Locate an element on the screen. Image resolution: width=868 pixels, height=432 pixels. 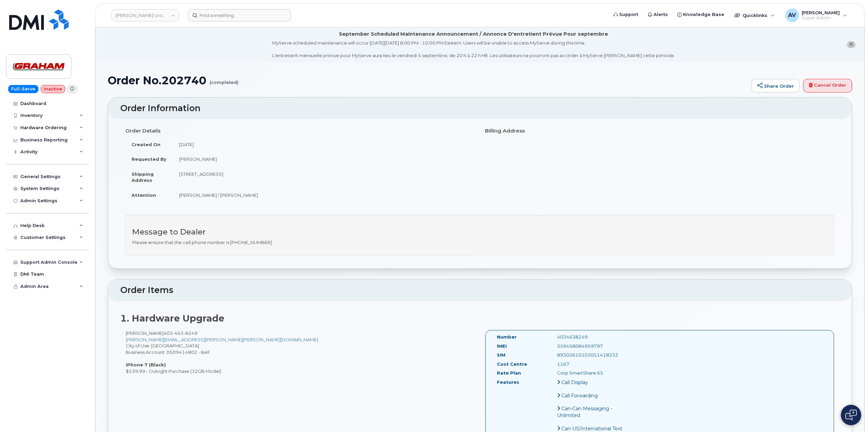
label: Features is located at coordinates (508, 382).